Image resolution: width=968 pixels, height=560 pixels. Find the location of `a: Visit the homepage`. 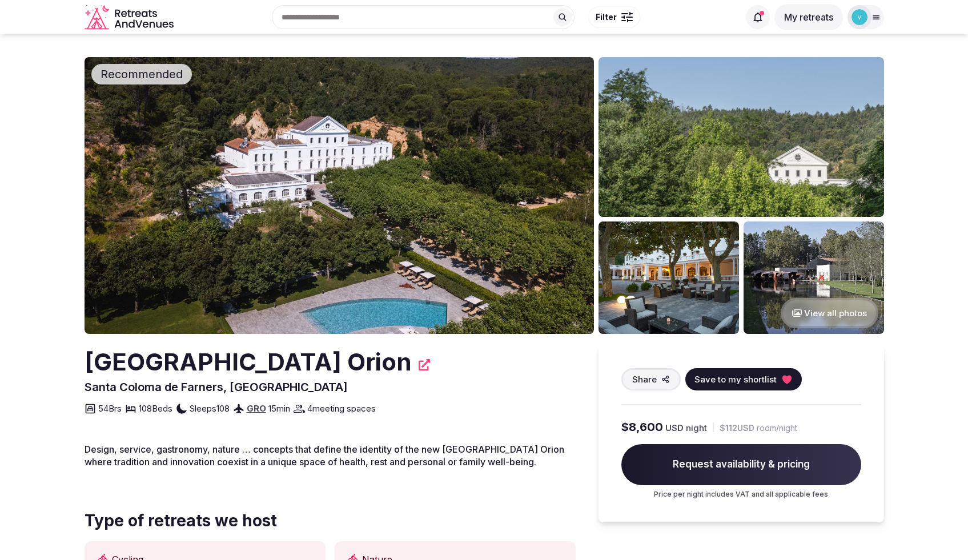

a: Visit the homepage is located at coordinates (130, 17).